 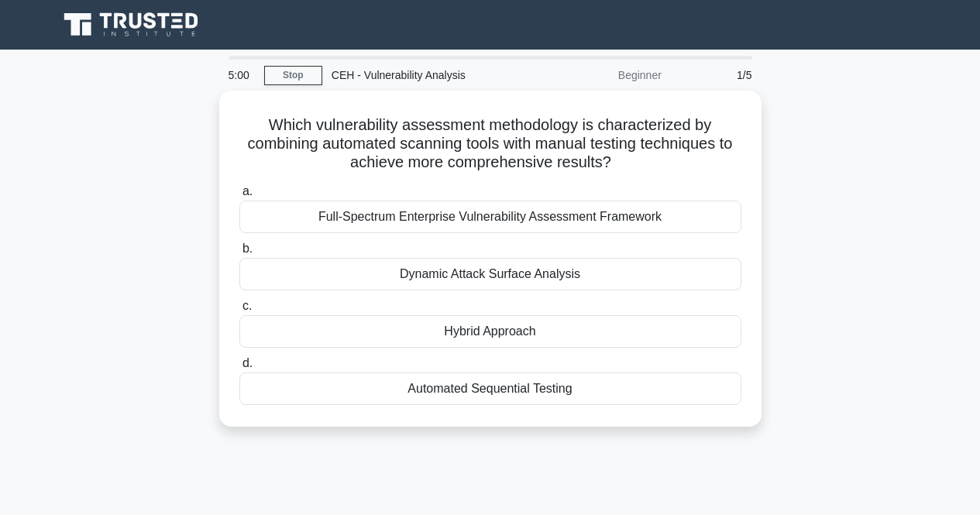 I want to click on div: 5:00, so click(x=241, y=76).